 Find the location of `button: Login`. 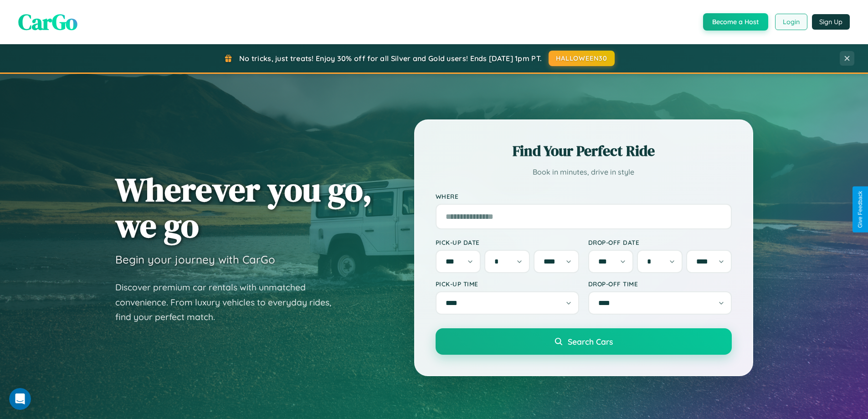

button: Login is located at coordinates (791, 22).